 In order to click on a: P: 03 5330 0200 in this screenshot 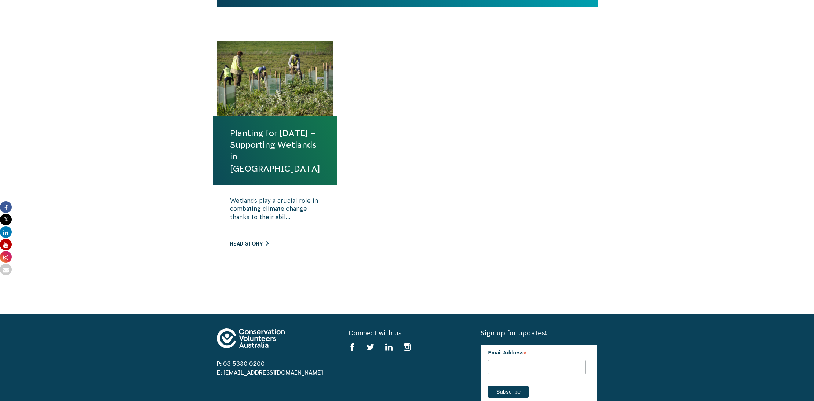, I will do `click(241, 364)`.